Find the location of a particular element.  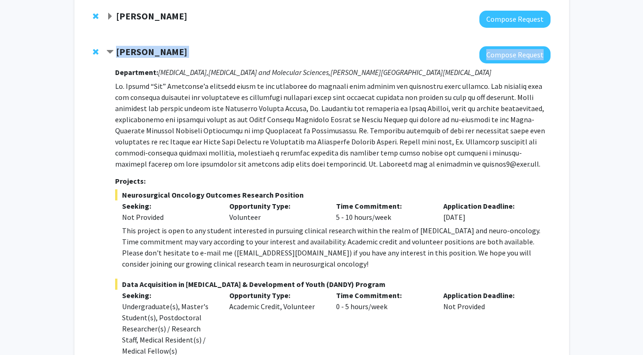

button: Compose Request to Sixuan Li is located at coordinates (515, 19).